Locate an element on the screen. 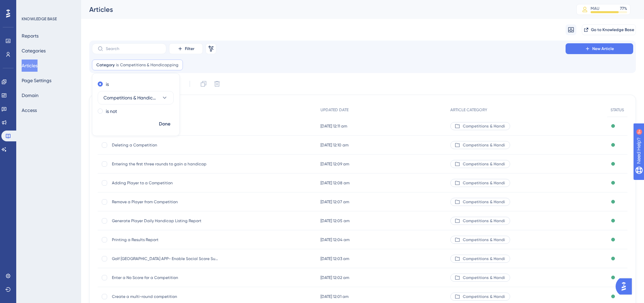 The width and height of the screenshot is (644, 303). img: launcher-image-alternative-text is located at coordinates (8, 10).